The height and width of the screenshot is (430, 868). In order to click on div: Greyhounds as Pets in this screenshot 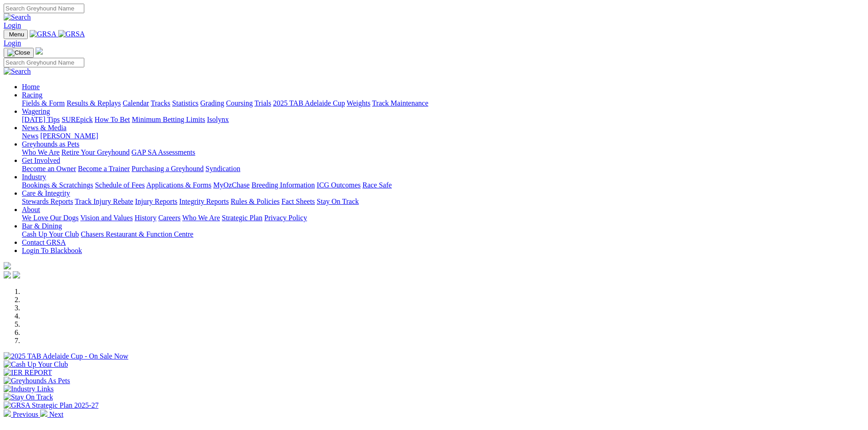, I will do `click(443, 153)`.